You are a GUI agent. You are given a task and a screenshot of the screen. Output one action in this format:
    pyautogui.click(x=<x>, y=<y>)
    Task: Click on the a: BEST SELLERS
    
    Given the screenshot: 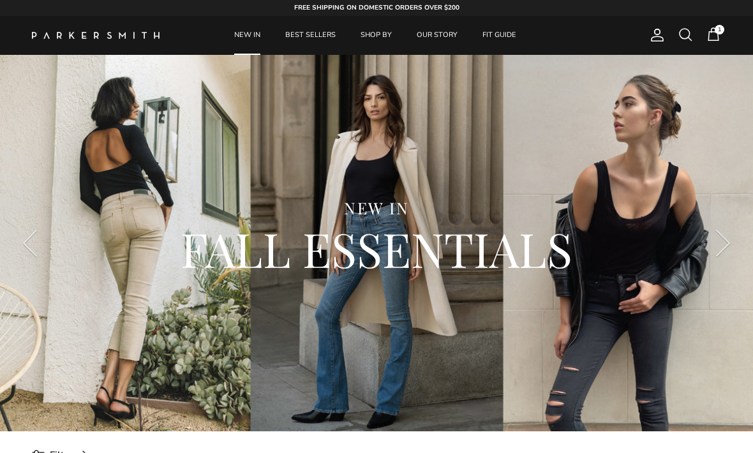 What is the action you would take?
    pyautogui.click(x=310, y=35)
    